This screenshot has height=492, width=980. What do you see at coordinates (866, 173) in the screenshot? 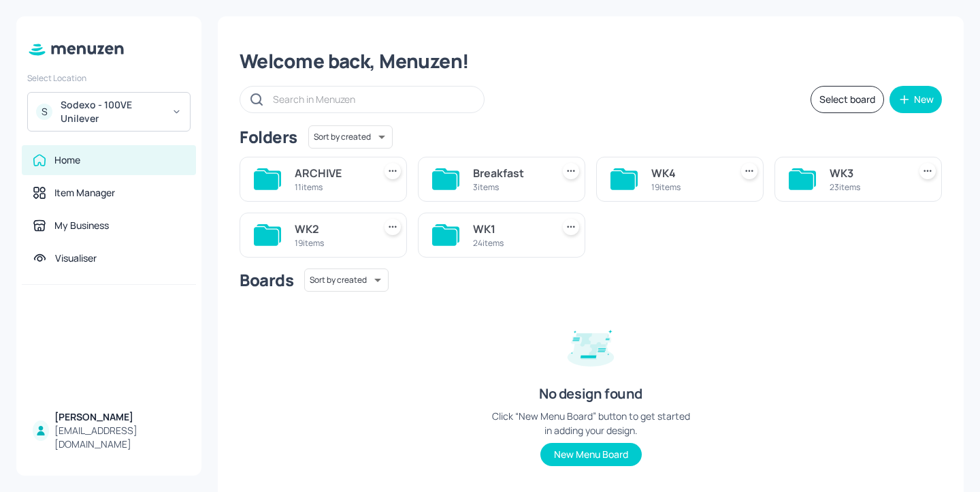
I see `div: WK3` at bounding box center [866, 173].